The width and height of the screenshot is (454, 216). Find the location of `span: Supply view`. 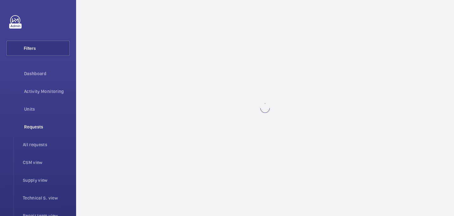

span: Supply view is located at coordinates (46, 180).